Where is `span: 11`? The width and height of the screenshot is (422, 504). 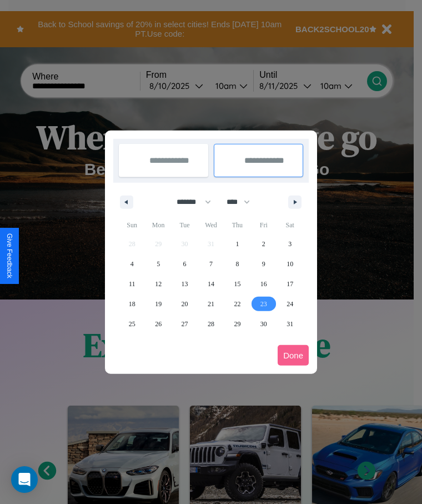
span: 11 is located at coordinates (132, 284).